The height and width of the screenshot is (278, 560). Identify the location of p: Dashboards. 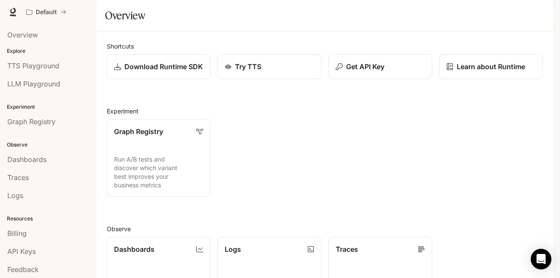
(134, 250).